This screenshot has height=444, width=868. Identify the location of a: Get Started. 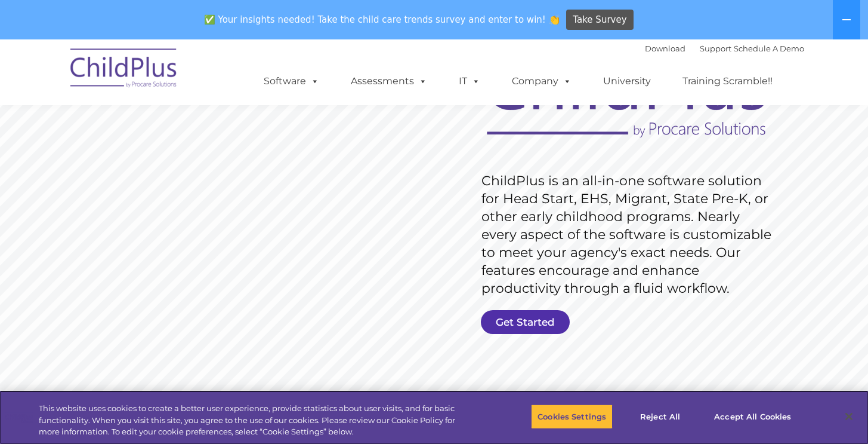
(525, 322).